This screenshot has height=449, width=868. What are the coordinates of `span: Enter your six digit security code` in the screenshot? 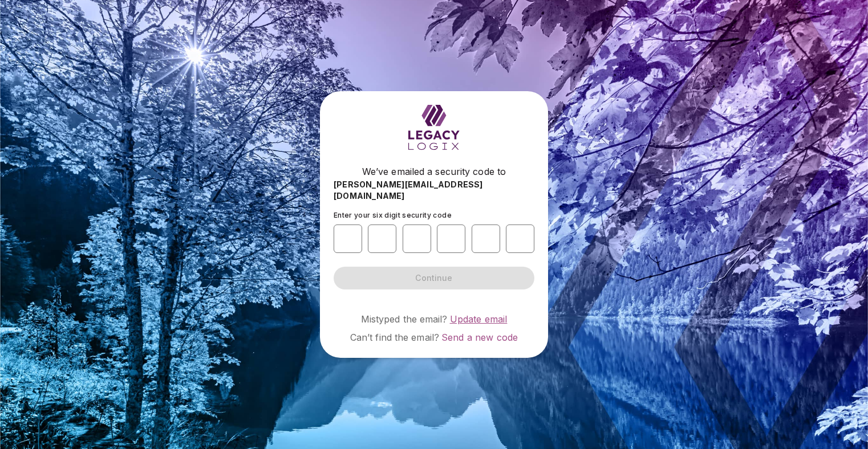 It's located at (393, 215).